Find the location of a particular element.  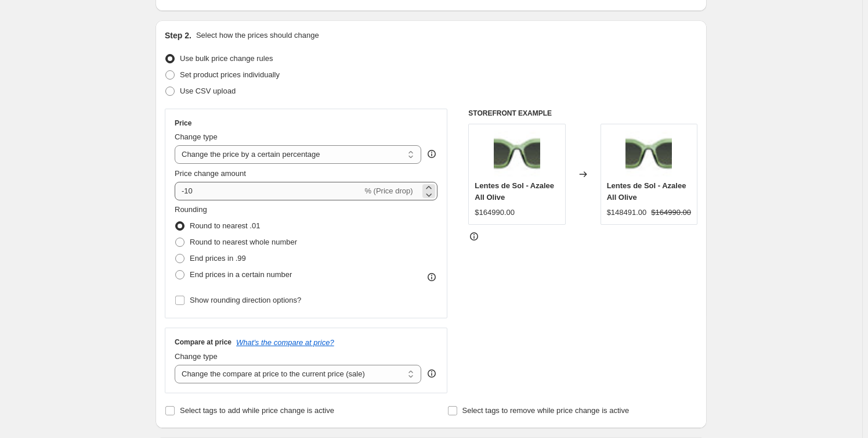

h3: Compare at price is located at coordinates (203, 342).